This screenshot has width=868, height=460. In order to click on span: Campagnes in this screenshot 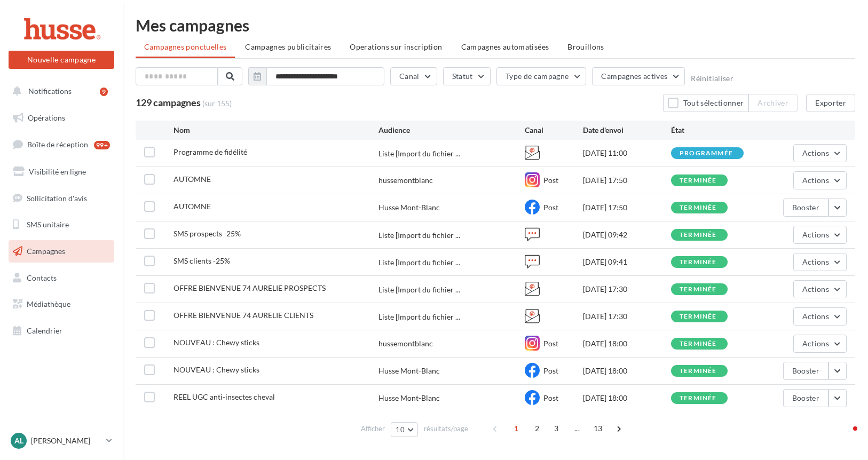, I will do `click(46, 251)`.